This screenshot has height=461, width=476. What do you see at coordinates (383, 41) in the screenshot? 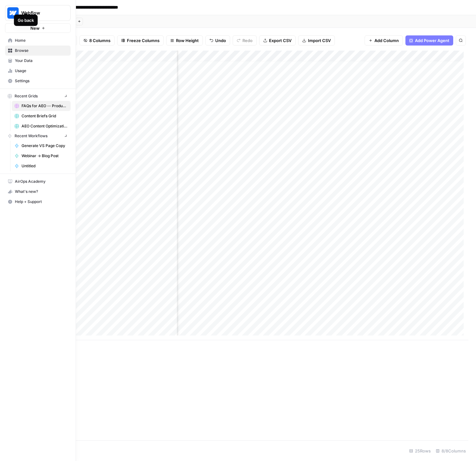
I see `button: Add Column` at bounding box center [383, 41].